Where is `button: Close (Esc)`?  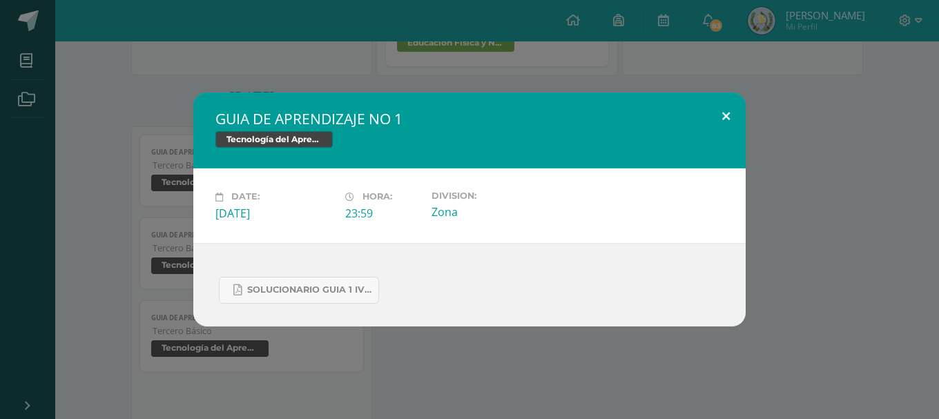
button: Close (Esc) is located at coordinates (725, 116).